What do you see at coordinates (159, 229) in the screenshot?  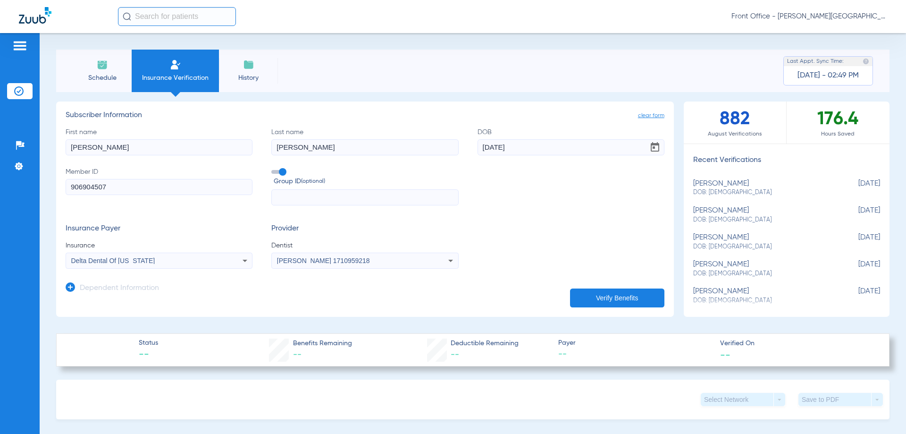 I see `h3: Insurance Payer` at bounding box center [159, 229].